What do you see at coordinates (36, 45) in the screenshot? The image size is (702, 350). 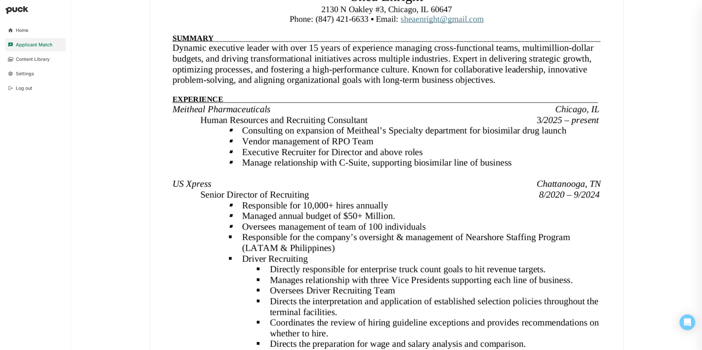 I see `a: Applicant Match` at bounding box center [36, 45].